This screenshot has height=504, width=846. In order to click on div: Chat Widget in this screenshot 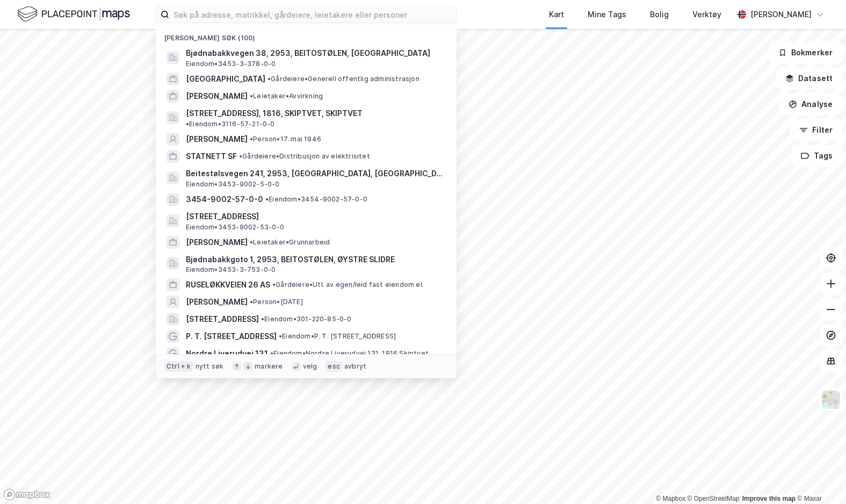, I will do `click(819, 478)`.